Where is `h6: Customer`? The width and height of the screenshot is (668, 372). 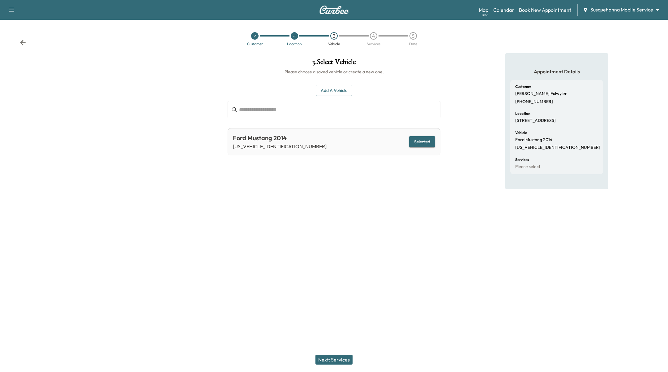 h6: Customer is located at coordinates (523, 87).